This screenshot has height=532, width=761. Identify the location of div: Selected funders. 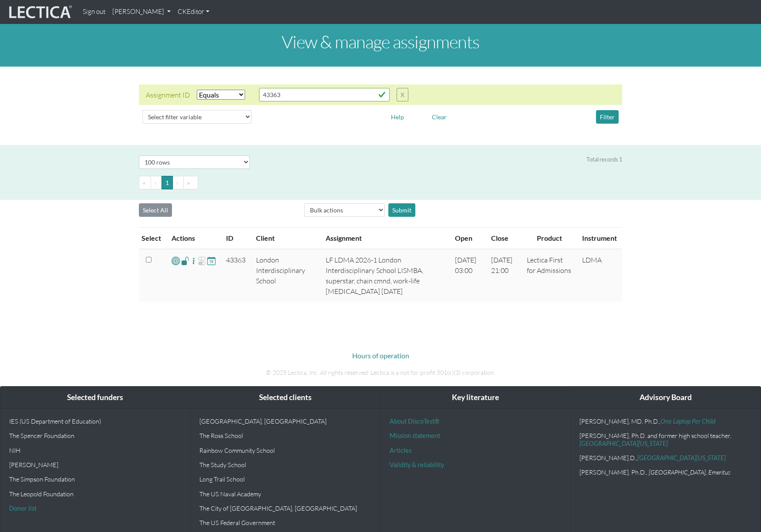
(95, 398).